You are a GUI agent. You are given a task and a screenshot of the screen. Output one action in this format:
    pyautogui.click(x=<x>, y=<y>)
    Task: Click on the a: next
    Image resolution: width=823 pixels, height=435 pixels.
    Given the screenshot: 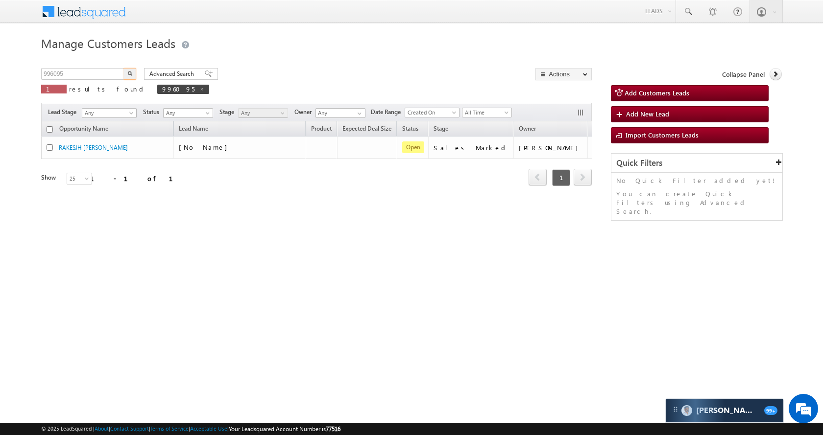 What is the action you would take?
    pyautogui.click(x=582, y=178)
    